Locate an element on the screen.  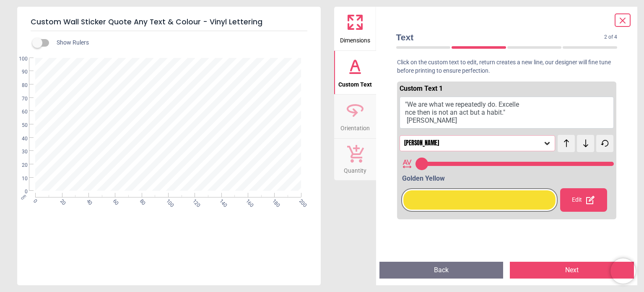
button: Next is located at coordinates (572, 270).